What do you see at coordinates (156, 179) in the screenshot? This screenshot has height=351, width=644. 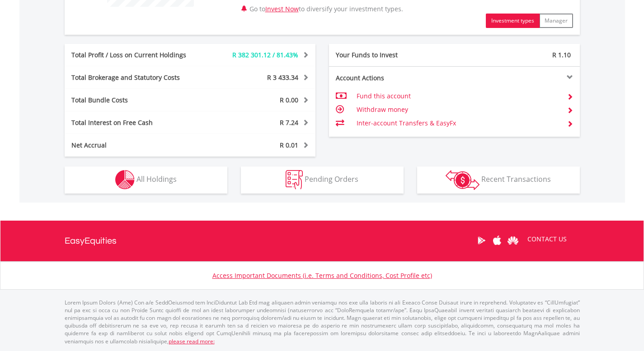 I see `span: All Holdings` at bounding box center [156, 179].